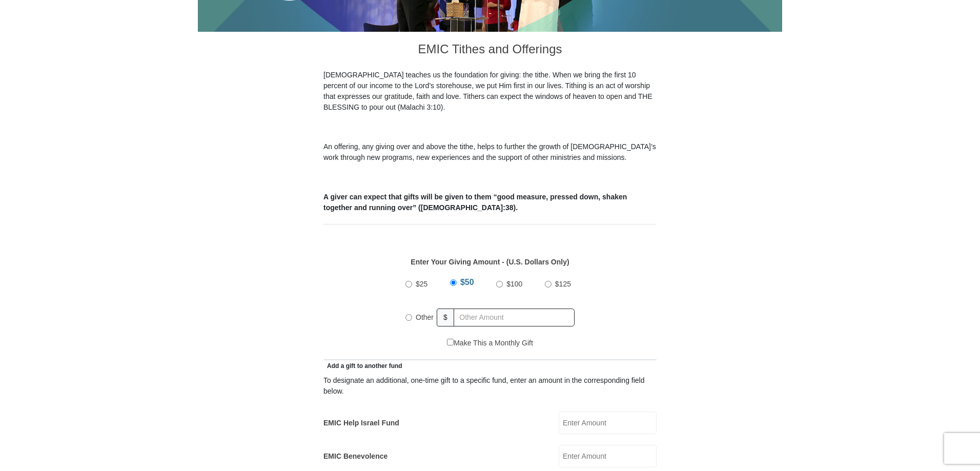  Describe the element at coordinates (562, 284) in the screenshot. I see `span: $125` at that location.